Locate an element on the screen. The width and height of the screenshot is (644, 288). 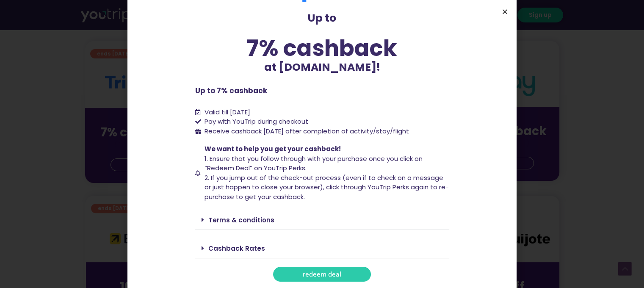
a: Cashback Rates is located at coordinates (237, 248).